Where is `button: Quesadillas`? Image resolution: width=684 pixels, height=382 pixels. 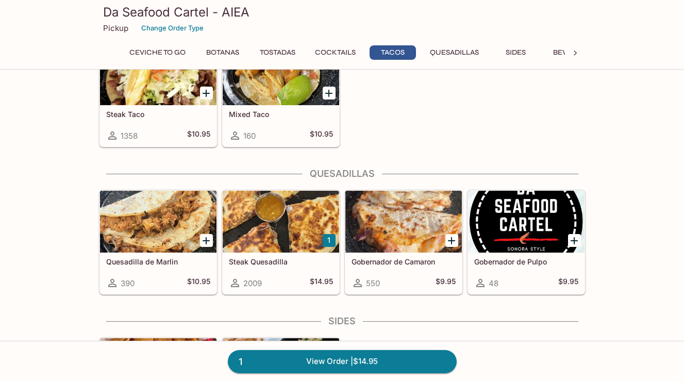 button: Quesadillas is located at coordinates (454, 53).